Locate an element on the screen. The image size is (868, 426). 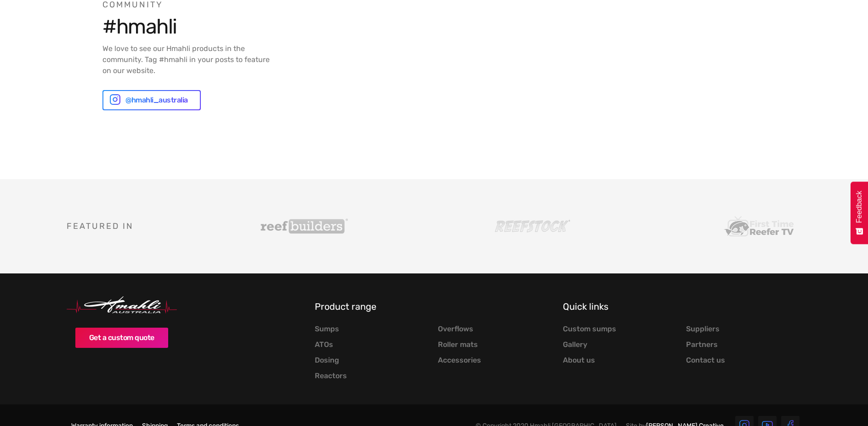
a: @hmahli_australia is located at coordinates (151, 100).